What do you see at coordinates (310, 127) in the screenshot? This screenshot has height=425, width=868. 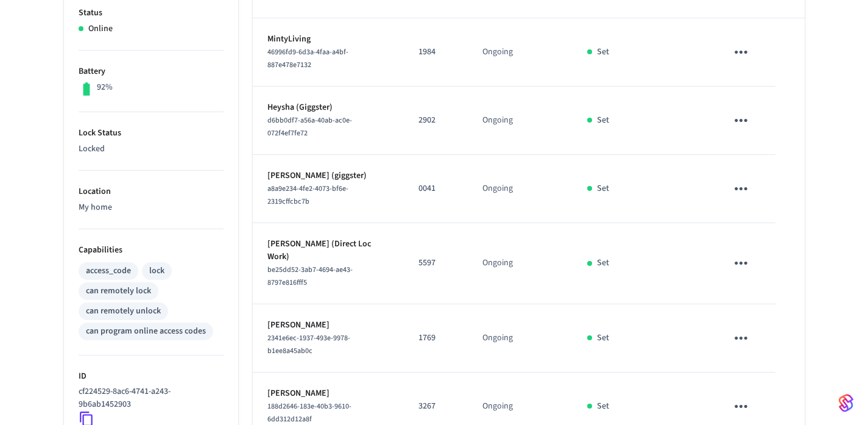 I see `span: d6bb0df7-a56a-40ab-ac0e-072f4ef7fe72` at bounding box center [310, 127].